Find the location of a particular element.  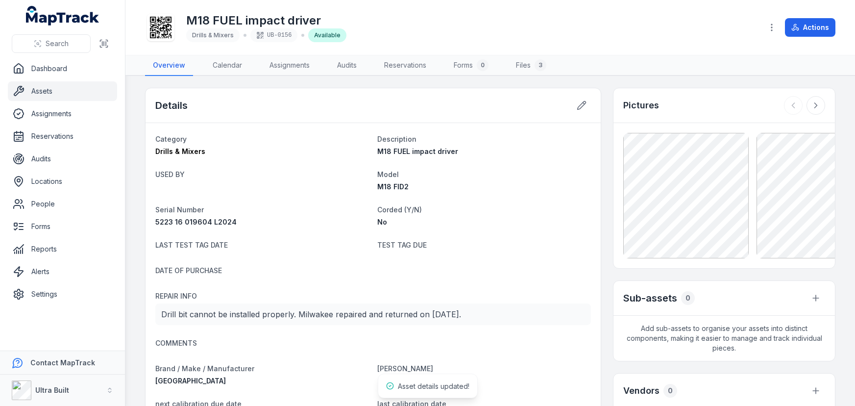

h2: Details is located at coordinates (172, 105).